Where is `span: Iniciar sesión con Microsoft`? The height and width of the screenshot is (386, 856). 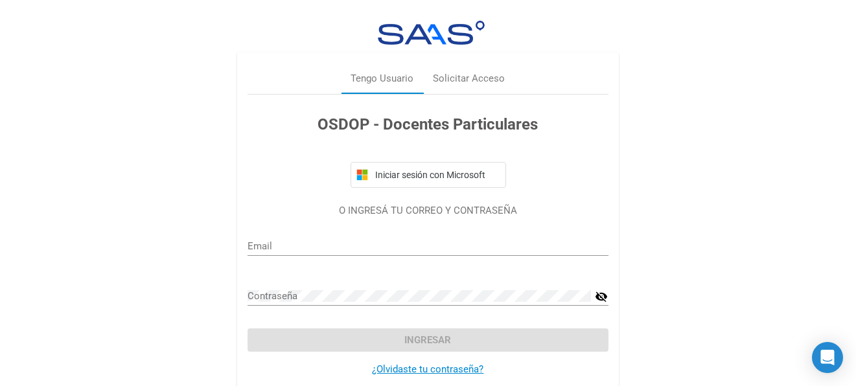
span: Iniciar sesión con Microsoft is located at coordinates (437, 175).